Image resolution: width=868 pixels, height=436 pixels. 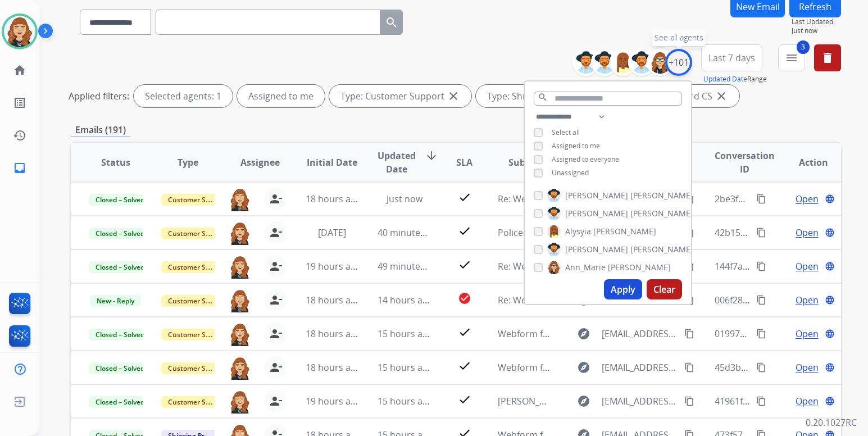 I want to click on span: New - Reply, so click(x=115, y=300).